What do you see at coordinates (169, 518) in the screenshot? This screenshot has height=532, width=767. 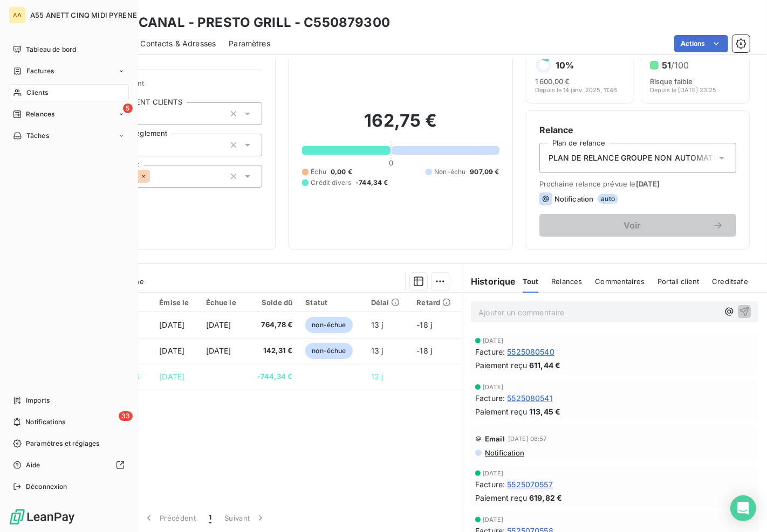 I see `button: Précédent` at bounding box center [169, 518].